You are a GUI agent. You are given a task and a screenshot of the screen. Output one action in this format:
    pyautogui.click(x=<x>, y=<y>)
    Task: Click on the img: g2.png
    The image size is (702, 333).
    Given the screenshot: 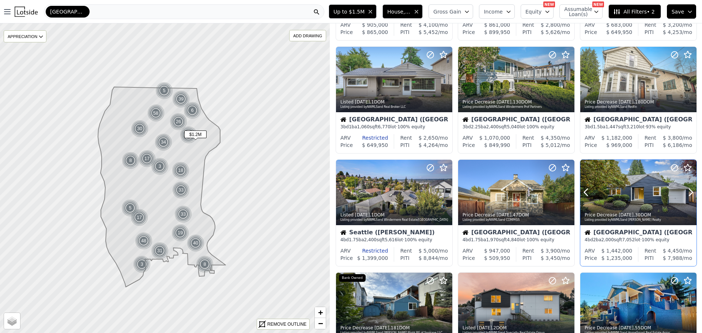 What is the action you would take?
    pyautogui.click(x=156, y=113)
    